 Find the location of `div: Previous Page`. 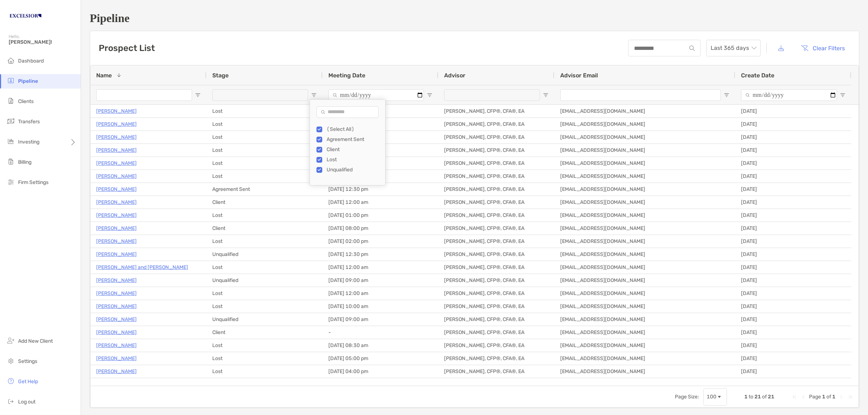

div: Previous Page is located at coordinates (804, 397).